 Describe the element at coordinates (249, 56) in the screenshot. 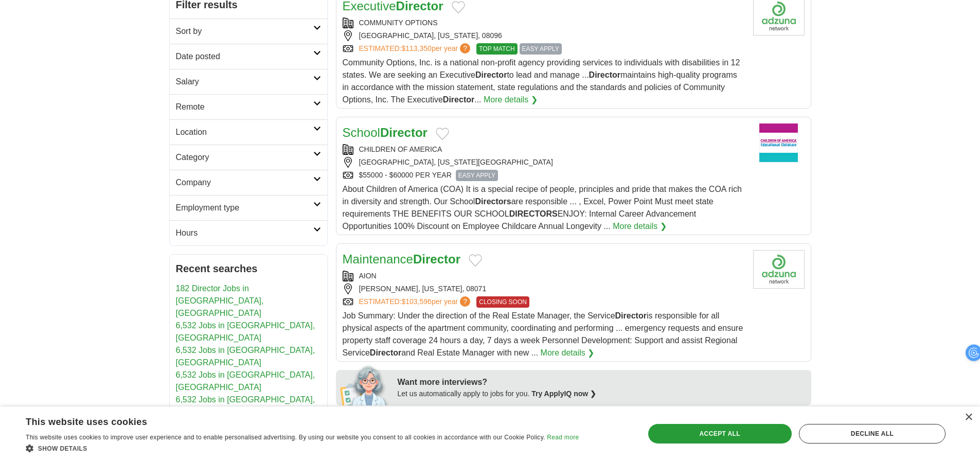

I see `a: Date posted` at that location.